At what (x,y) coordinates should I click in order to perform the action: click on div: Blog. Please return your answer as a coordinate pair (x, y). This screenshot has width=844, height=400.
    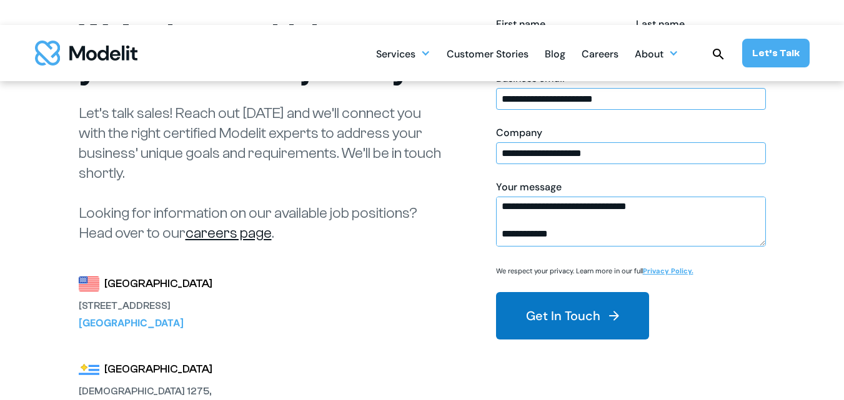
    Looking at the image, I should click on (554, 55).